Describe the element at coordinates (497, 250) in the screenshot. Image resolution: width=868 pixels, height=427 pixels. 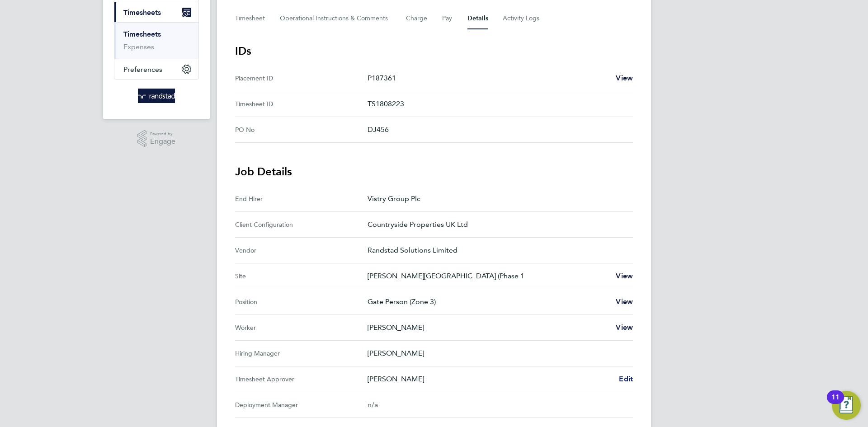
I see `p: Randstad Solutions Limited` at that location.